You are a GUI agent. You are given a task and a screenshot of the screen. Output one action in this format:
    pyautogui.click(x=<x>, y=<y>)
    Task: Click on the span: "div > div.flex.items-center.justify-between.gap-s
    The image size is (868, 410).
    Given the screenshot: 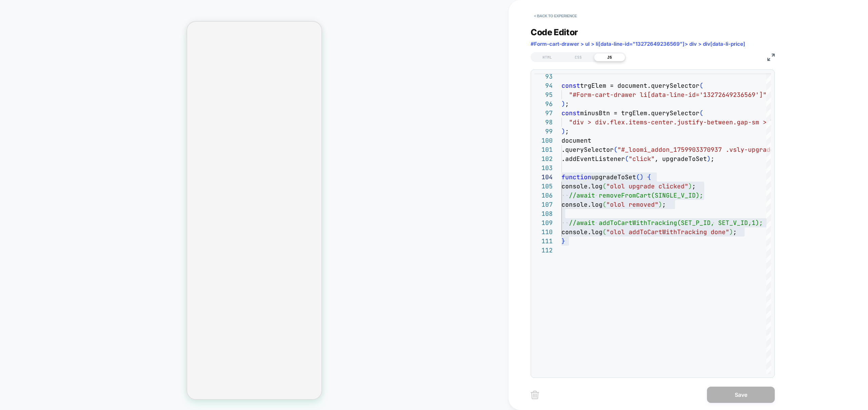 What is the action you would take?
    pyautogui.click(x=662, y=122)
    